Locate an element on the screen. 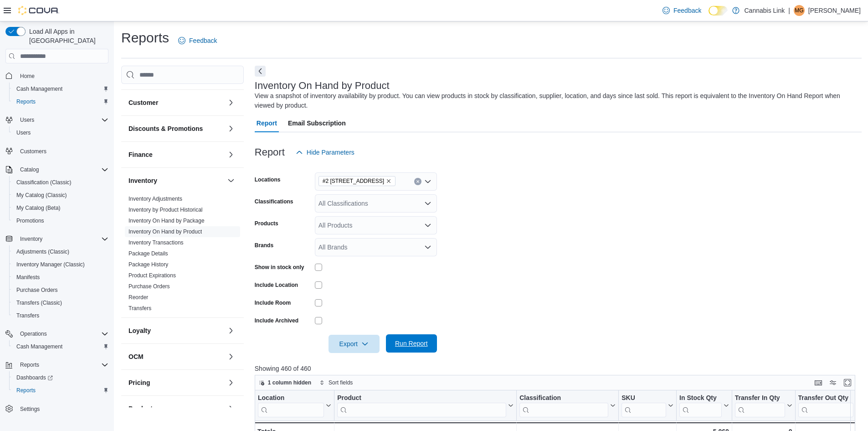 The height and width of the screenshot is (431, 868). button: Adjustments (Classic) is located at coordinates (61, 252).